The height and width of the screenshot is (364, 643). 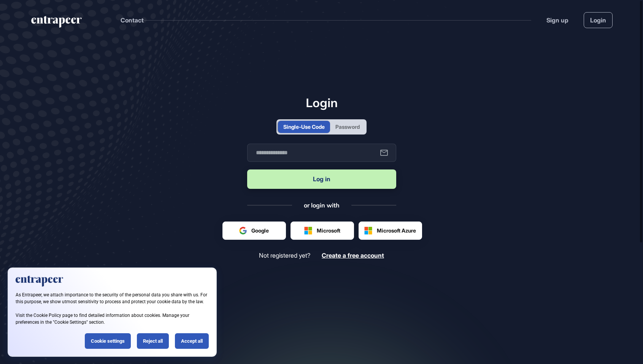 What do you see at coordinates (304, 127) in the screenshot?
I see `div: Single-Use Code` at bounding box center [304, 127].